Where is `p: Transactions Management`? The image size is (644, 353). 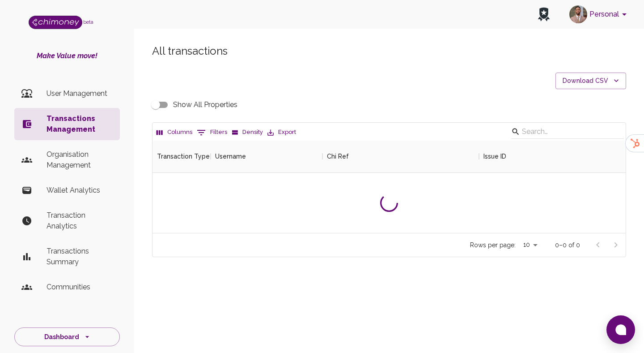 p: Transactions Management is located at coordinates (79, 124).